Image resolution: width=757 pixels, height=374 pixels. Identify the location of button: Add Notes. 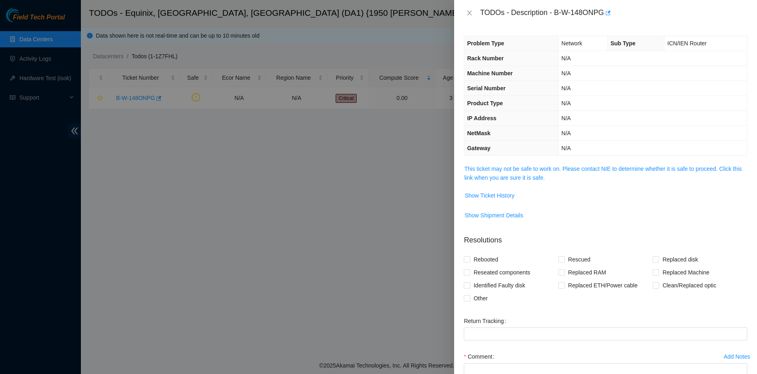
(737, 356).